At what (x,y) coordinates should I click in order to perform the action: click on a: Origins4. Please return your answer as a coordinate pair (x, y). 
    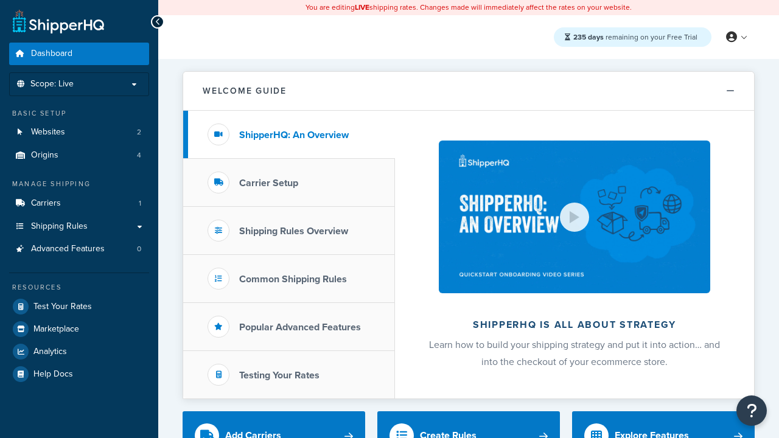
    Looking at the image, I should click on (79, 155).